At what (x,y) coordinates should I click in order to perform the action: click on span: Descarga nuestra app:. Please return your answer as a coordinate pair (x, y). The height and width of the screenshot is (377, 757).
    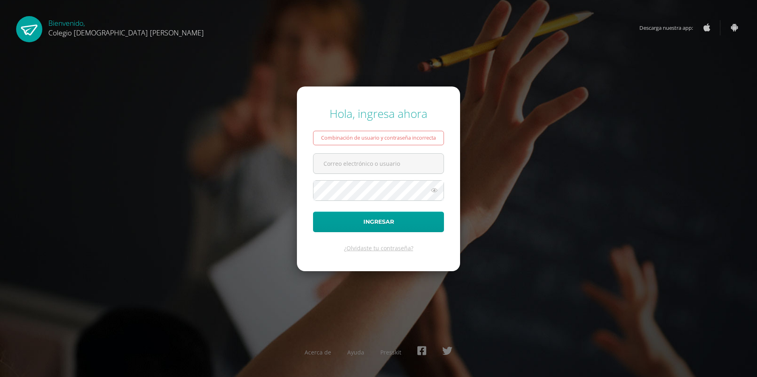
    Looking at the image, I should click on (670, 28).